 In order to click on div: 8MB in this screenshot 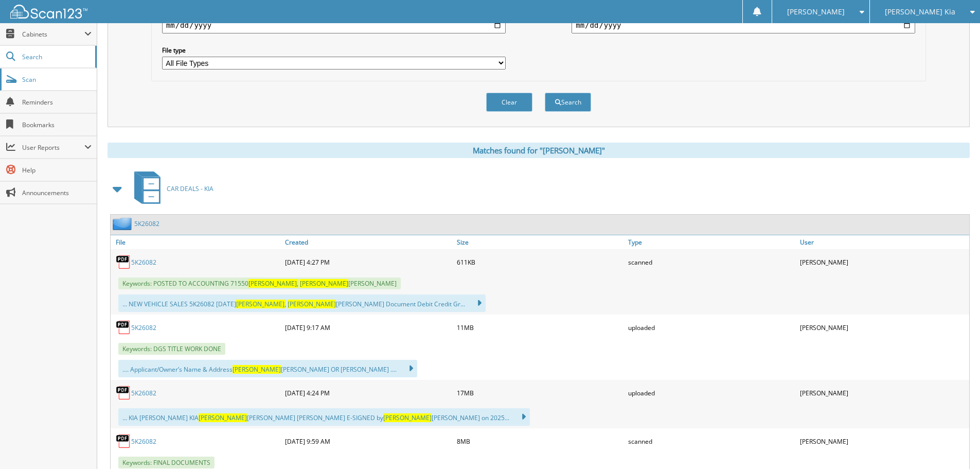, I will do `click(540, 441)`.